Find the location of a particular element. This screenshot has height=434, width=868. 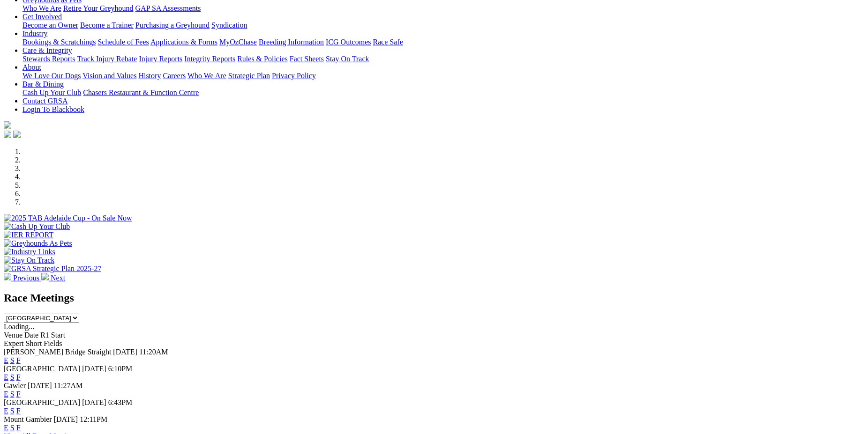

a: About is located at coordinates (32, 67).